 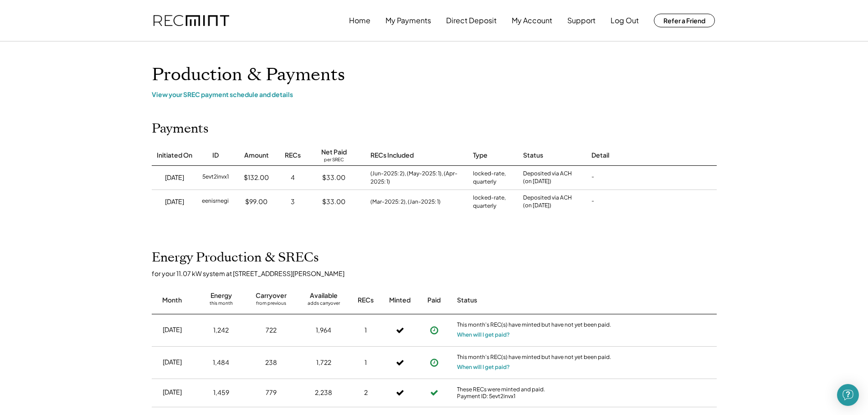 I want to click on div: this month, so click(x=221, y=305).